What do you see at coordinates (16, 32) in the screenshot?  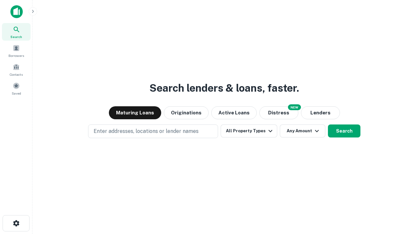 I see `div: Search` at bounding box center [16, 32].